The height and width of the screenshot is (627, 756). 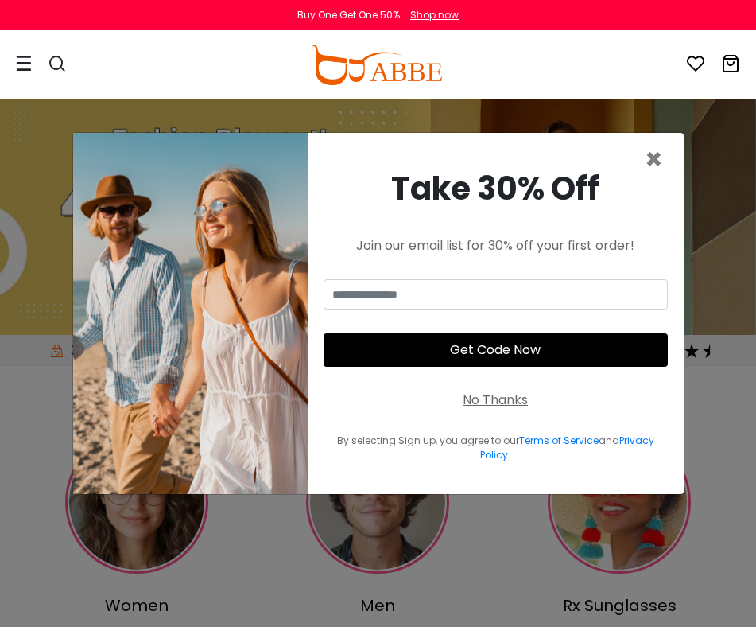 I want to click on a: Terms of Service, so click(x=559, y=440).